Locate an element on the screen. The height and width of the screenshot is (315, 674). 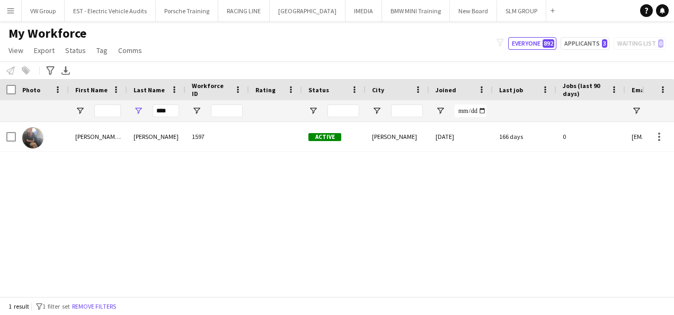
span: Email is located at coordinates (640, 89).